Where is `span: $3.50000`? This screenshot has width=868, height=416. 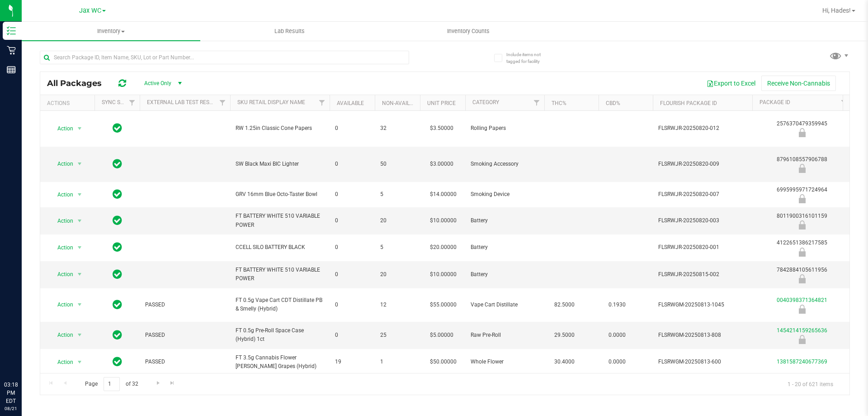
span: $3.50000 is located at coordinates (441, 128).